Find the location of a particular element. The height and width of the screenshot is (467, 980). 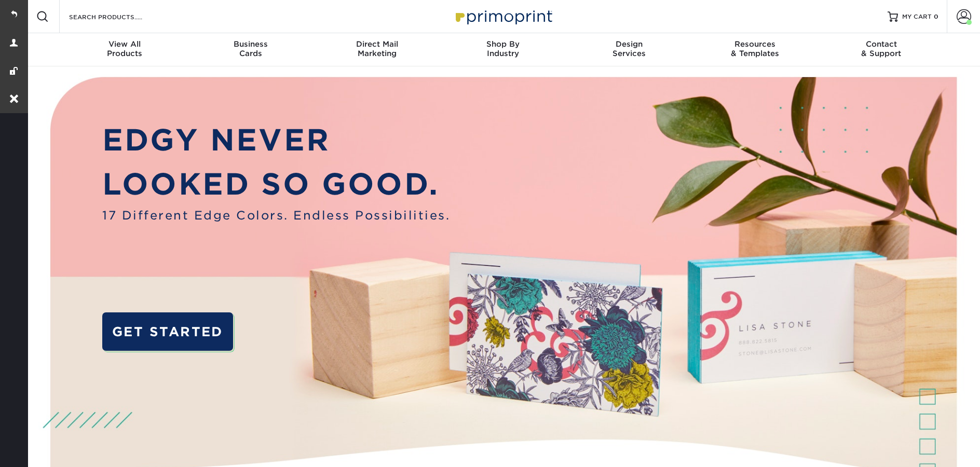

a: DesignServices is located at coordinates (628, 50).